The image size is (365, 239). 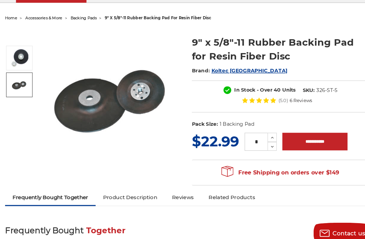 What do you see at coordinates (230, 119) in the screenshot?
I see `dd: 1 Backing Pad` at bounding box center [230, 119].